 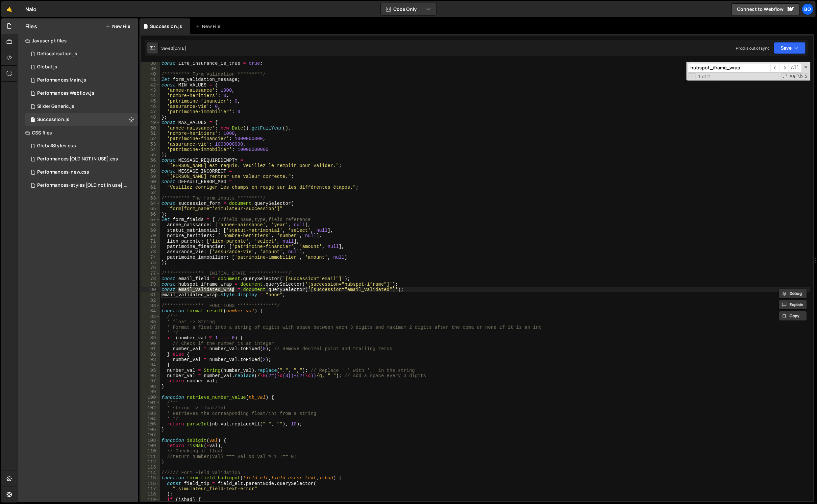 I want to click on button: Explain, so click(x=793, y=305).